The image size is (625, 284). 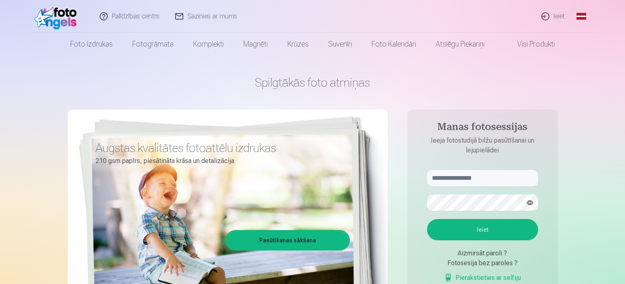 What do you see at coordinates (482, 128) in the screenshot?
I see `h4: Manas fotosessijas` at bounding box center [482, 128].